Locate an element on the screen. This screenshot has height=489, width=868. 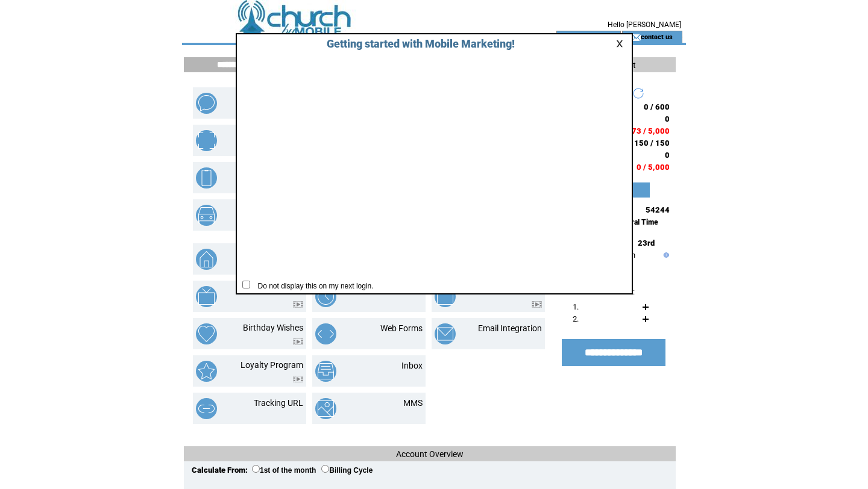
img: email-integration.png is located at coordinates (445, 334).